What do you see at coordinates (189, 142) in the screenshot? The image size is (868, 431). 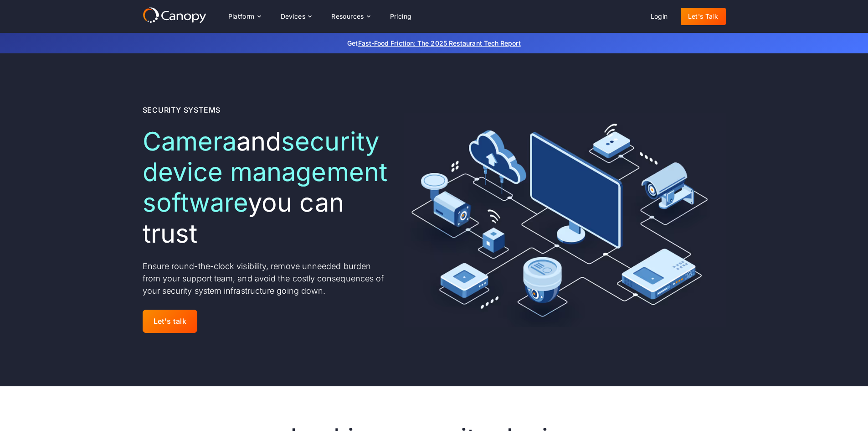 I see `span: Camera` at bounding box center [189, 142].